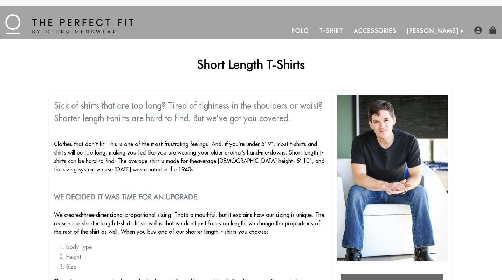 The image size is (502, 280). What do you see at coordinates (69, 24) in the screenshot?
I see `img: The Perfect Fit - by Otero Menswear - Logo` at bounding box center [69, 24].